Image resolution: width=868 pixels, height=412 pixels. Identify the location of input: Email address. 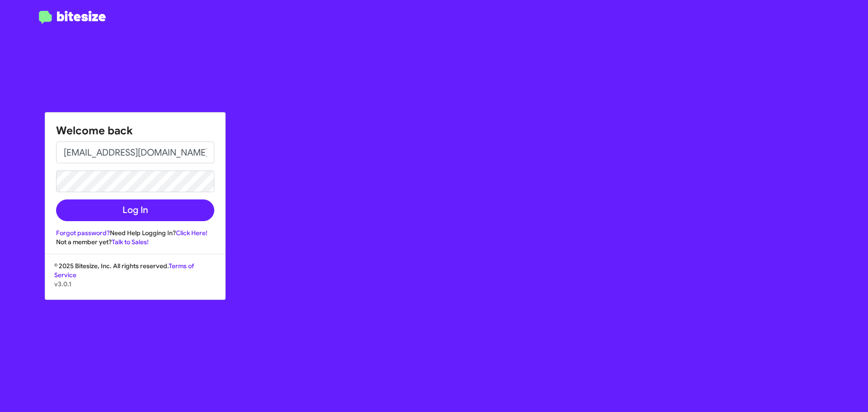
(135, 153).